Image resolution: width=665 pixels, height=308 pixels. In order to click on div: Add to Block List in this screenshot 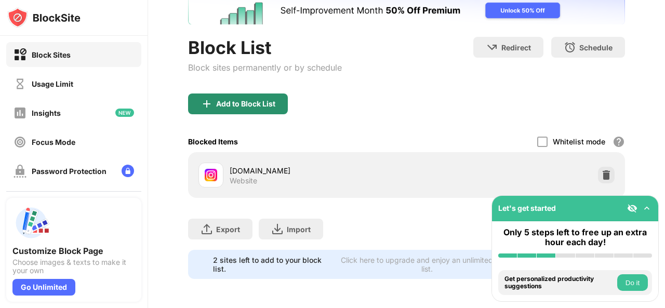, I will do `click(246, 104)`.